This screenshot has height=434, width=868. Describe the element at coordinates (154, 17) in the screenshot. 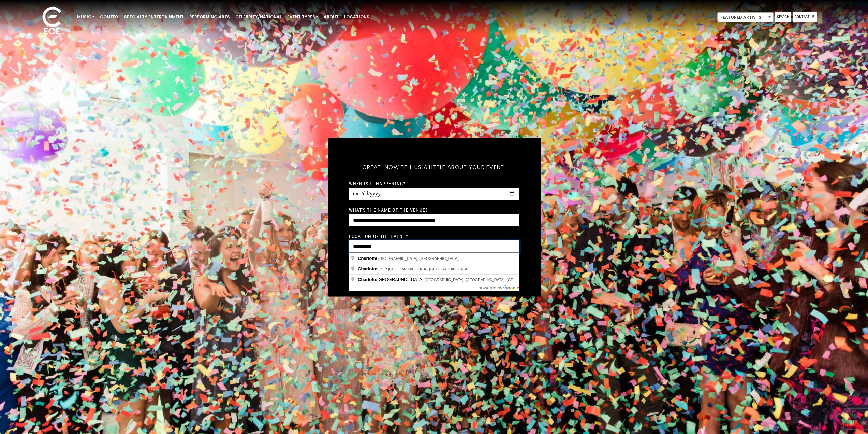

I see `a: Specialty Entertainment` at that location.